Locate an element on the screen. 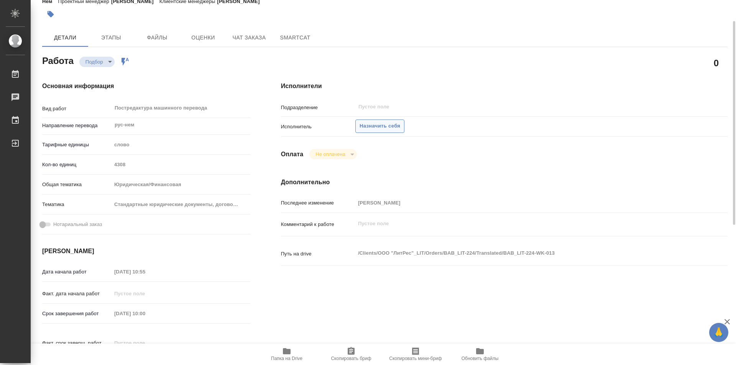 Image resolution: width=736 pixels, height=365 pixels. button: Обновить файлы is located at coordinates (480, 355).